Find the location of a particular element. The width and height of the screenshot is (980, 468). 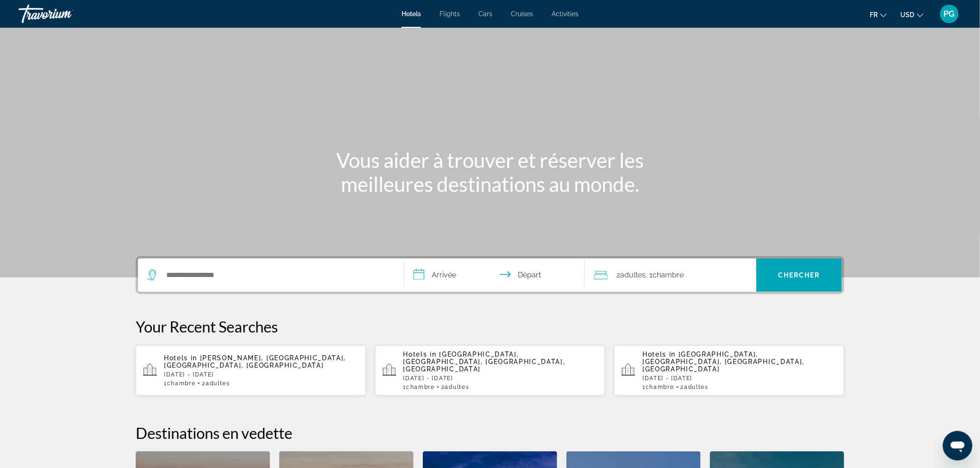

span: Flights is located at coordinates (449, 14).